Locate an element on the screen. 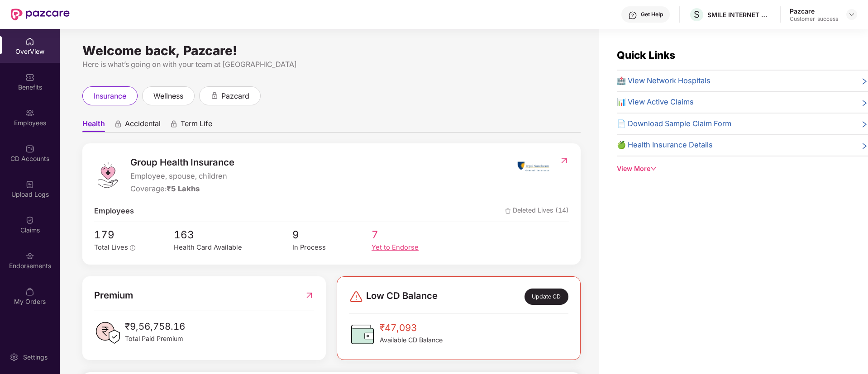 The height and width of the screenshot is (374, 868). span: 📄 Download Sample Claim Form is located at coordinates (674, 124).